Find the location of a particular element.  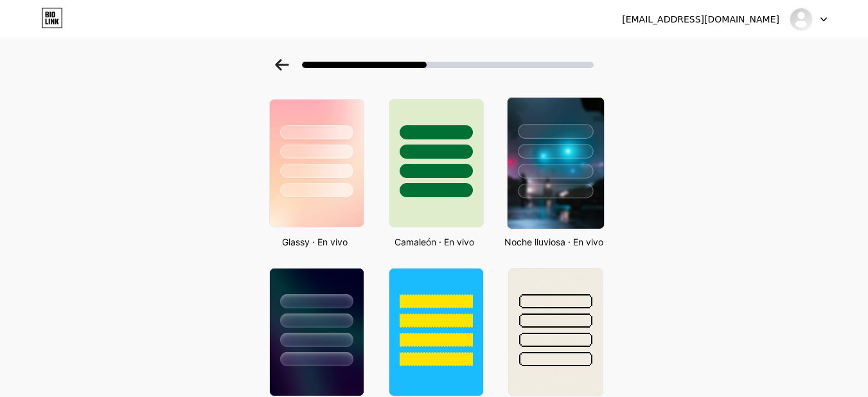

img: Emmasophie is located at coordinates (801, 19).